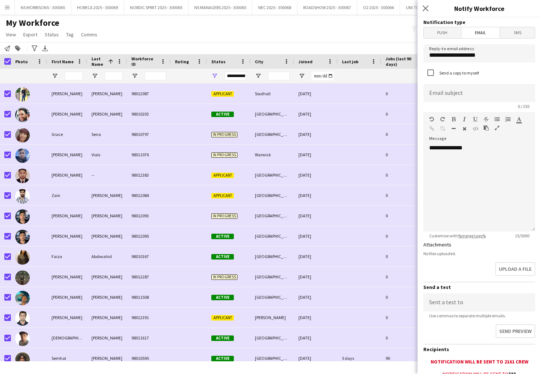  What do you see at coordinates (23, 237) in the screenshot?
I see `img: Ali Hassan Abbas` at bounding box center [23, 237].